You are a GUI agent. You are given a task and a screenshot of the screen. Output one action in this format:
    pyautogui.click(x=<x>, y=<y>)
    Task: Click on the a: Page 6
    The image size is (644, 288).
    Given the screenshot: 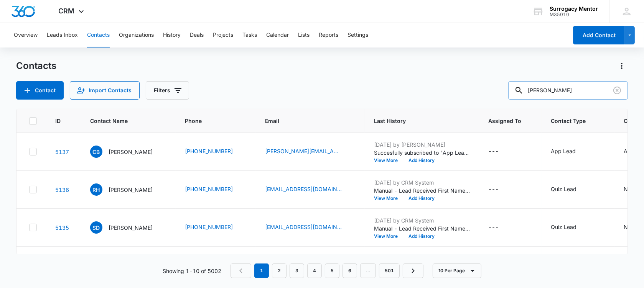 What is the action you would take?
    pyautogui.click(x=350, y=271)
    